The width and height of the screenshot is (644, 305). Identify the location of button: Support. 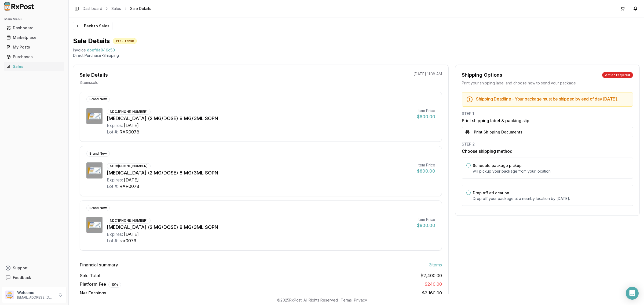
(34, 268).